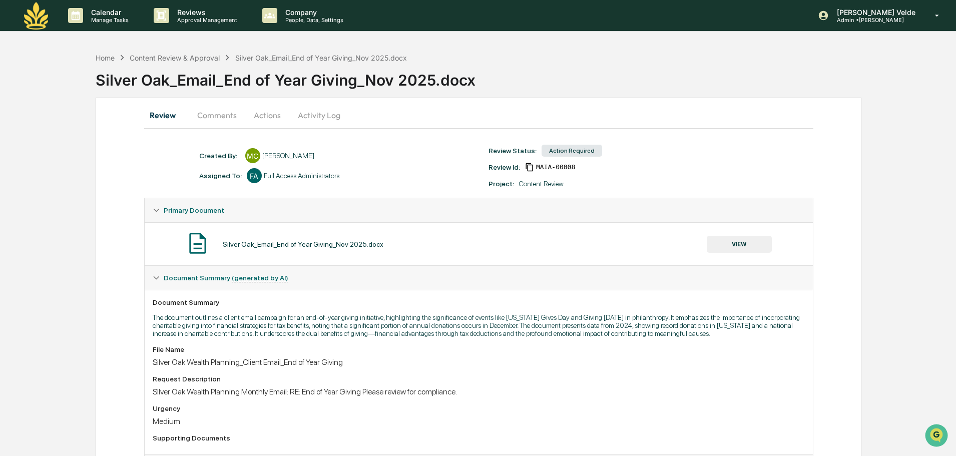 The width and height of the screenshot is (956, 456). I want to click on img: f2157a4c-a0d3-4daa-907e-bb6f0de503a5-1751232295721, so click(13, 13).